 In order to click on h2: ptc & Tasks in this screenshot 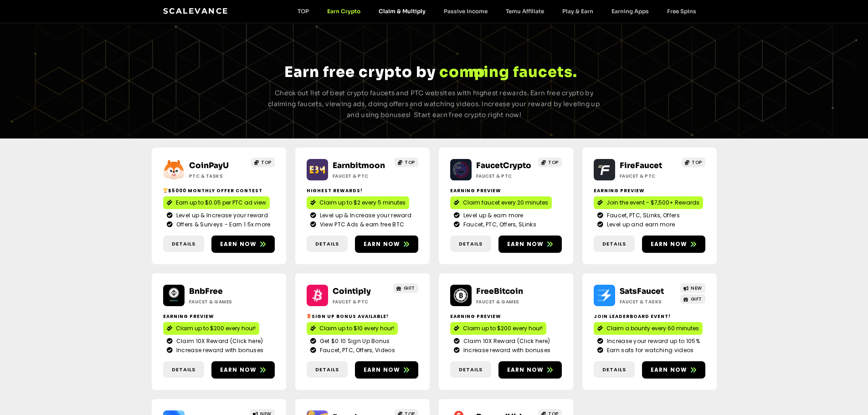, I will do `click(218, 176)`.